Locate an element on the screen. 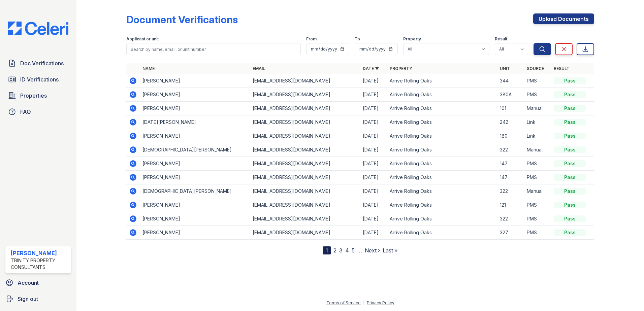 This screenshot has width=644, height=311. a: Properties is located at coordinates (38, 96).